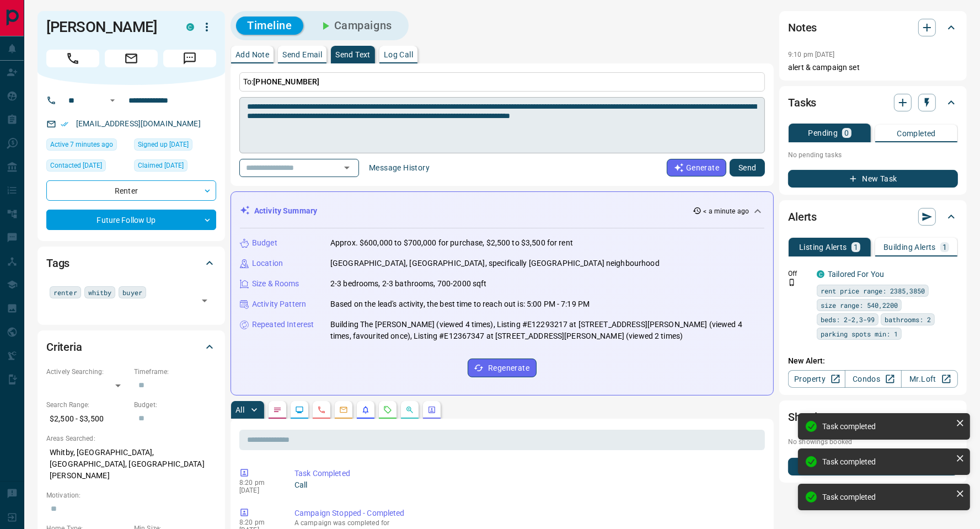 This screenshot has width=980, height=529. I want to click on p: 0, so click(847, 133).